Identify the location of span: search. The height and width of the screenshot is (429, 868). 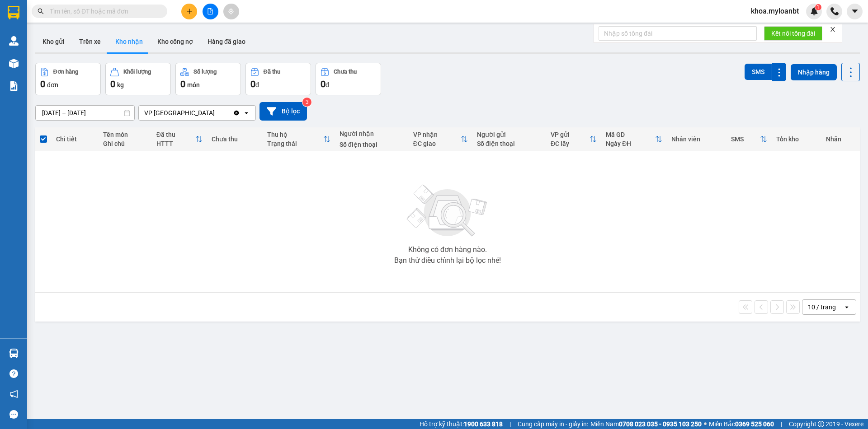
(41, 11).